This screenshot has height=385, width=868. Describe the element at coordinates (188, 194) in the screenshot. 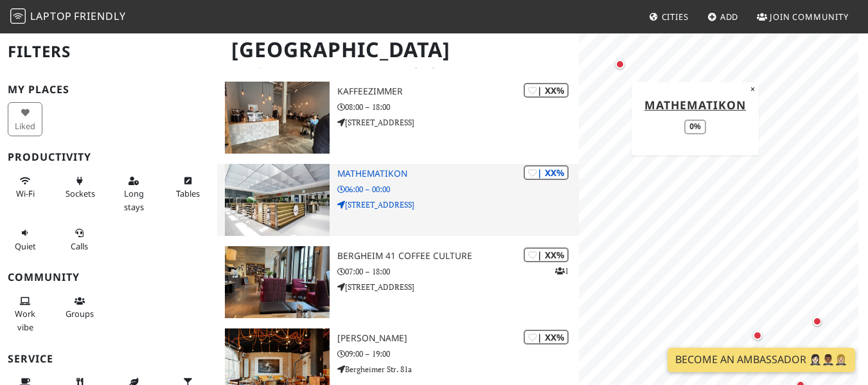

I see `span: Work-friendly tables` at that location.